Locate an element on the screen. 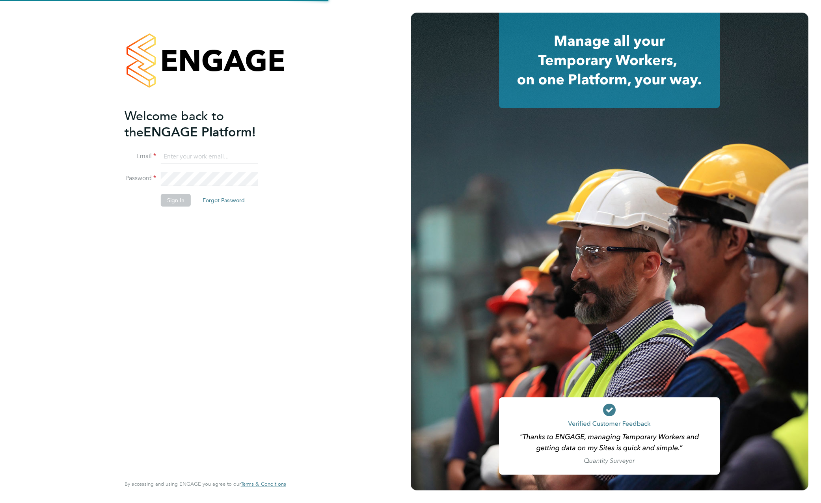 The image size is (821, 503). button: Sign In is located at coordinates (176, 200).